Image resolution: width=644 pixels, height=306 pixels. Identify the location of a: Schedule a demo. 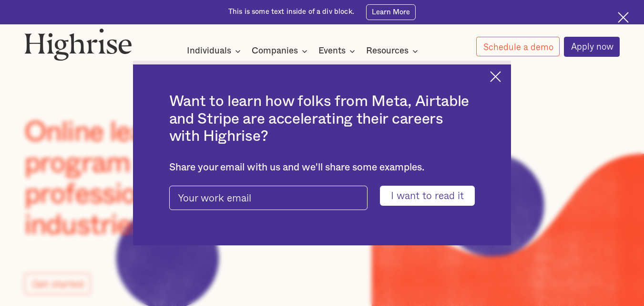
(519, 46).